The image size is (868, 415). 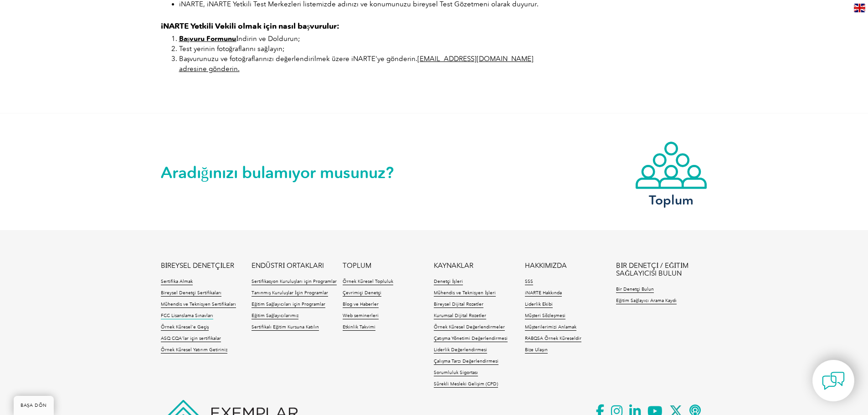 What do you see at coordinates (289, 304) in the screenshot?
I see `font: Eğitim Sağlayıcıları için Programlar` at bounding box center [289, 304].